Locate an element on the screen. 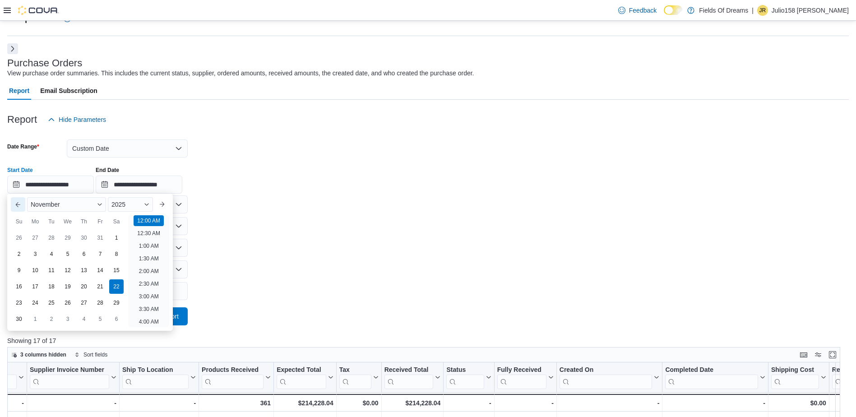  li: 12:30 AM is located at coordinates (149, 233).